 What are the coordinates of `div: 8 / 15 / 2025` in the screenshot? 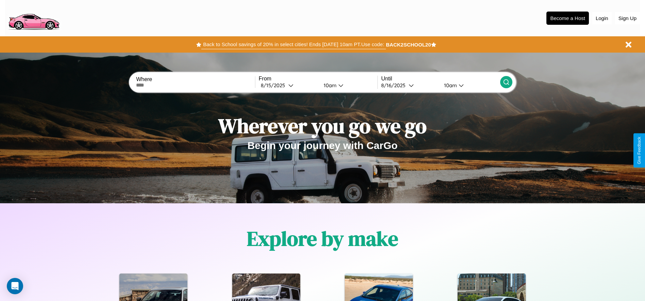 It's located at (274, 85).